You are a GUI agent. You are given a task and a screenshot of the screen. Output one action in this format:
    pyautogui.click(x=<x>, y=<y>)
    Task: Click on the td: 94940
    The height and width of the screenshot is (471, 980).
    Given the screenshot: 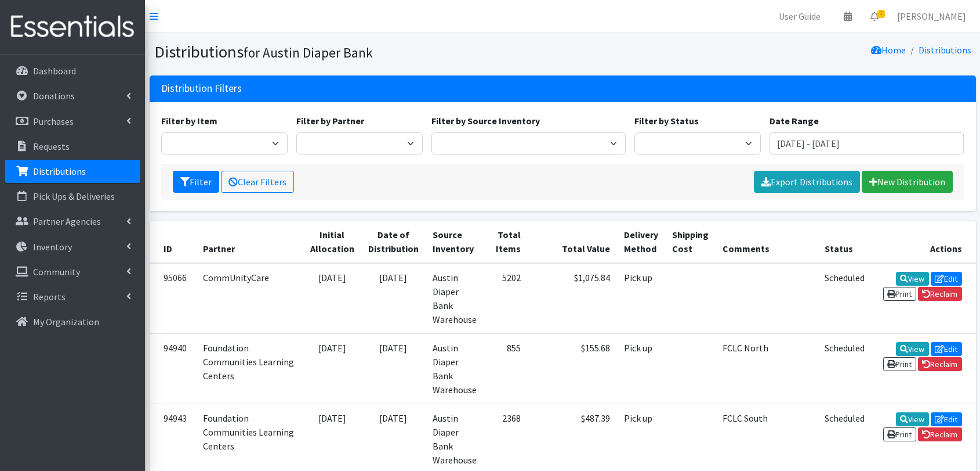 What is the action you would take?
    pyautogui.click(x=173, y=368)
    